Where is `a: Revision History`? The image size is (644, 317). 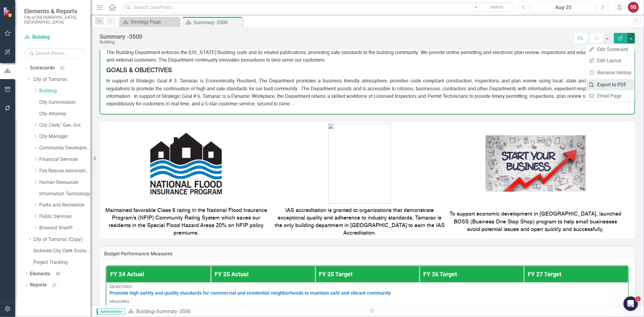 a: Revision History is located at coordinates (611, 73).